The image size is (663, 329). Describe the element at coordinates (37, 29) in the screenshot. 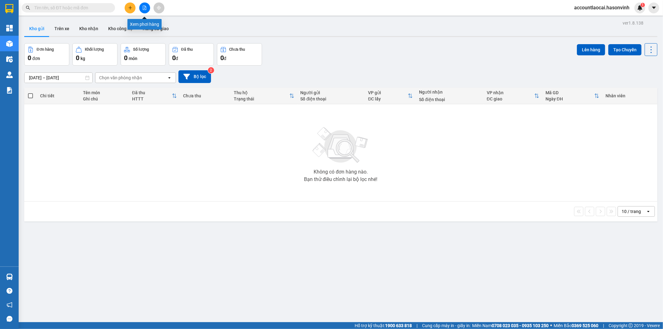

I see `button: Kho gửi` at that location.